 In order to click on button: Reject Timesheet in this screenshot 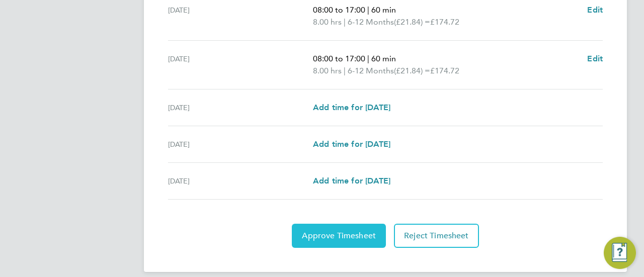, I will do `click(436, 236)`.